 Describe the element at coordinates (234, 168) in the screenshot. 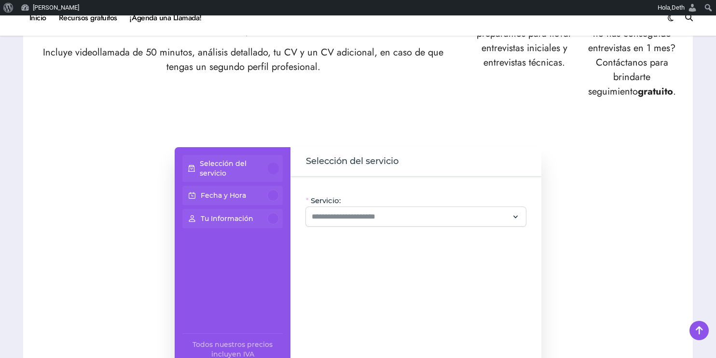

I see `p: Selección del servicio` at that location.